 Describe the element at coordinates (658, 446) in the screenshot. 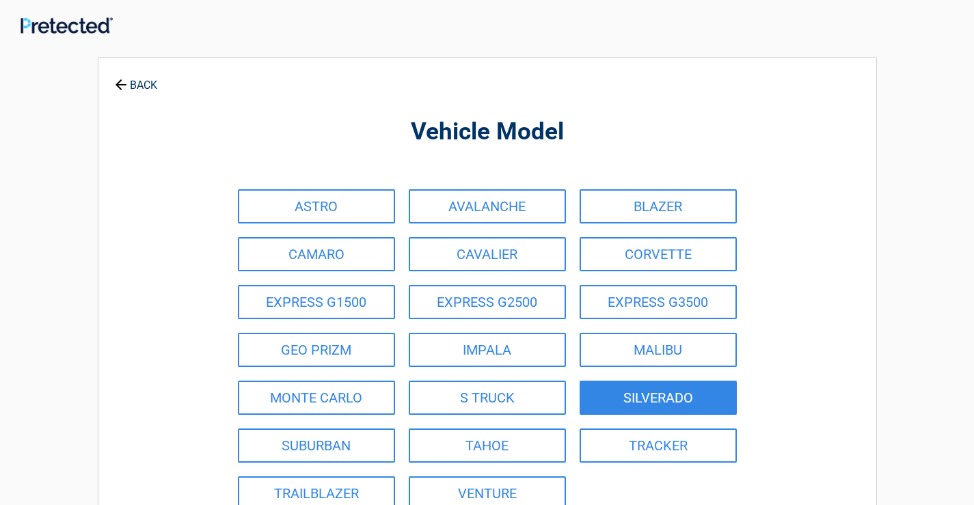

I see `a: TRACKER` at that location.